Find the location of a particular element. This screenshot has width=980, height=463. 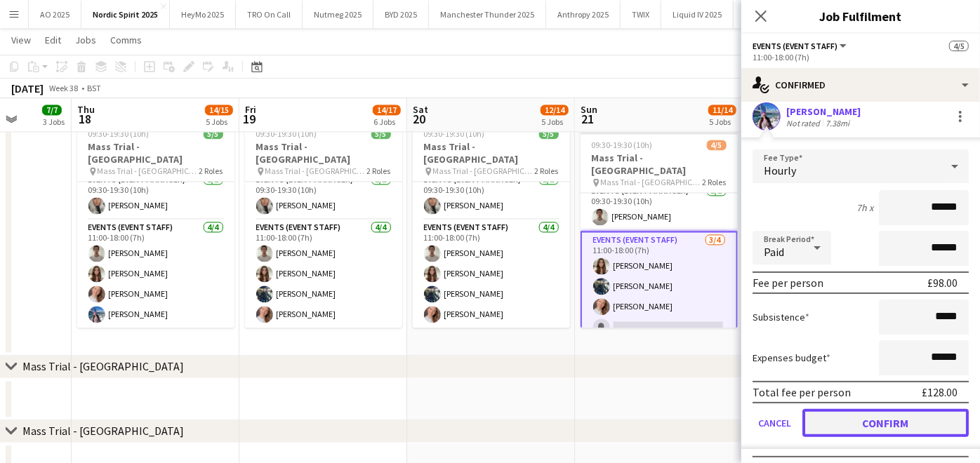

span: Comms is located at coordinates (125, 40).